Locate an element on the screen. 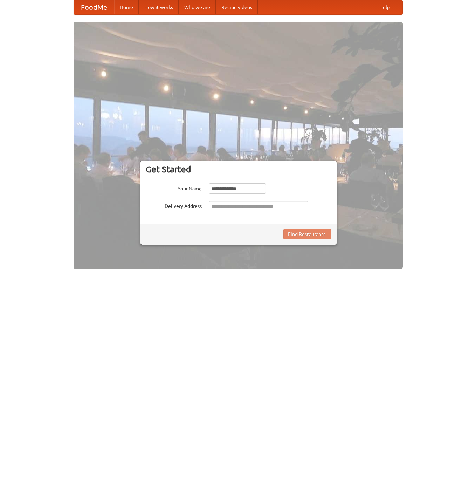 This screenshot has width=476, height=496. a: FoodMe is located at coordinates (94, 7).